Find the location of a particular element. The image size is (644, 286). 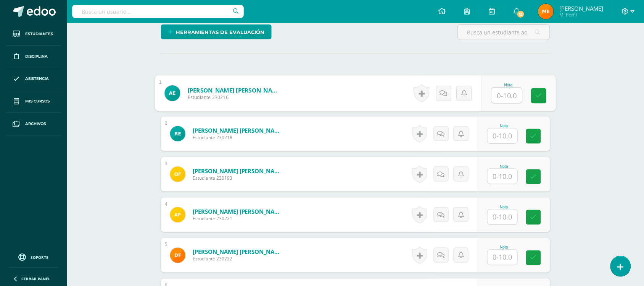

span: Mis cursos is located at coordinates (37, 101).